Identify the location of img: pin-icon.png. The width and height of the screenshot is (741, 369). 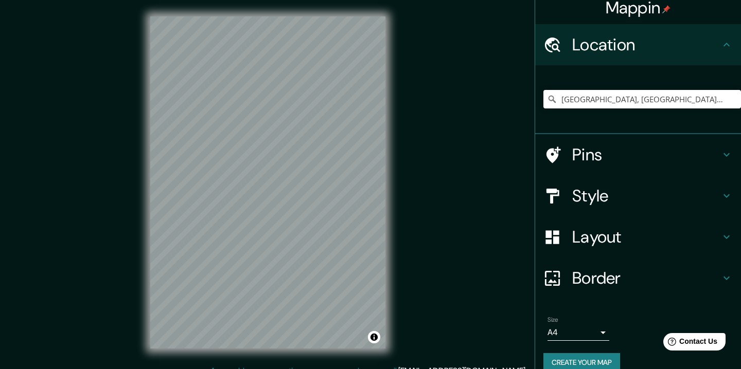
(666, 9).